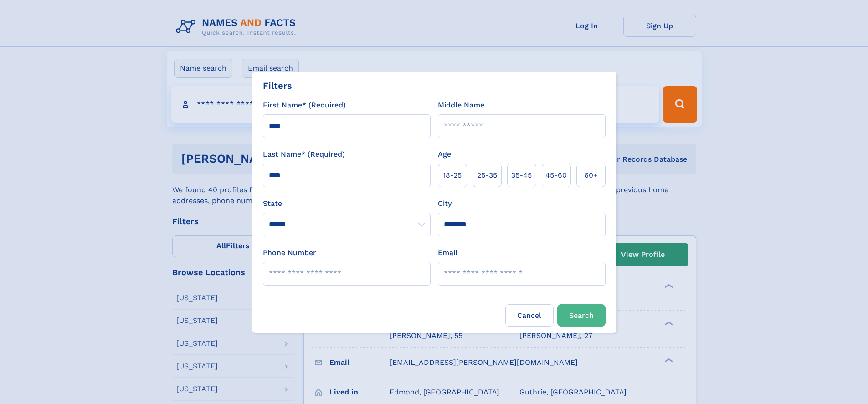 This screenshot has height=404, width=868. Describe the element at coordinates (556, 175) in the screenshot. I see `span: 45‑60` at that location.